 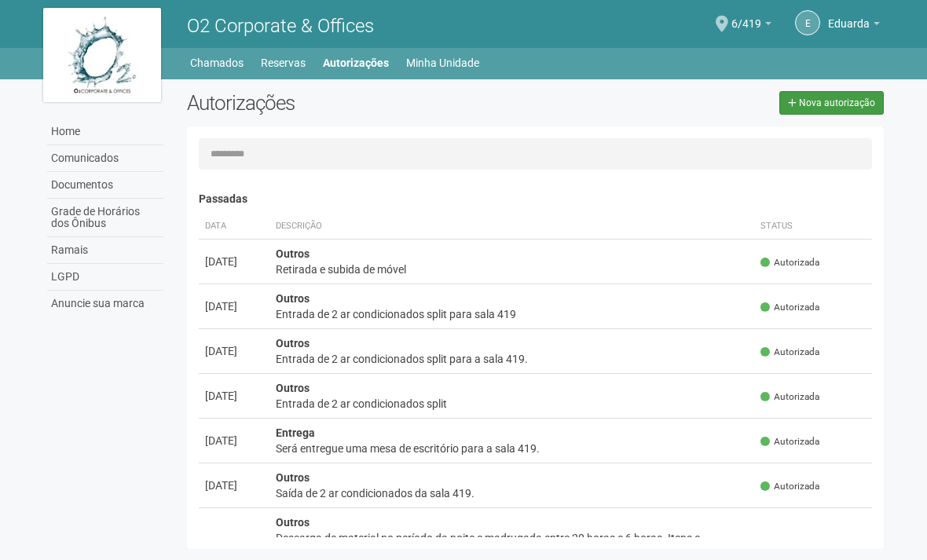 What do you see at coordinates (102, 55) in the screenshot?
I see `img: logo.jpg` at bounding box center [102, 55].